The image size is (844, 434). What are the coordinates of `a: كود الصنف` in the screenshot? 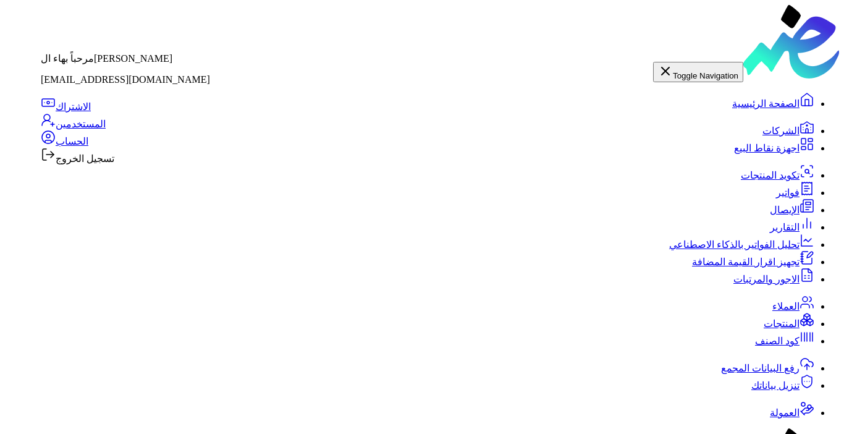 It's located at (784, 340).